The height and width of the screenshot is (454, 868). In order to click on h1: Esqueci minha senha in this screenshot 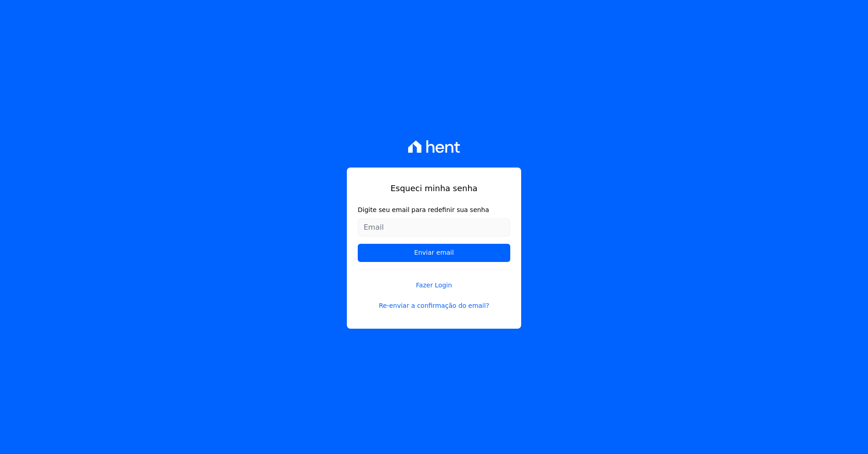, I will do `click(434, 188)`.